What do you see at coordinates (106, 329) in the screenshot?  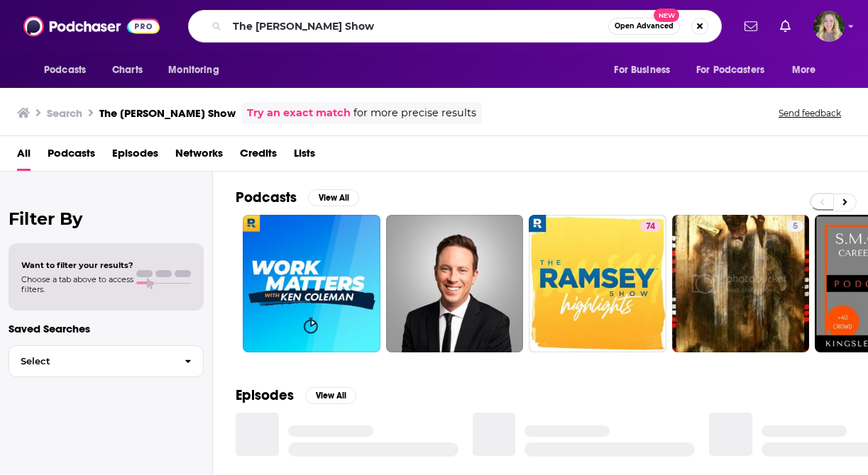 I see `p: Saved Searches` at bounding box center [106, 329].